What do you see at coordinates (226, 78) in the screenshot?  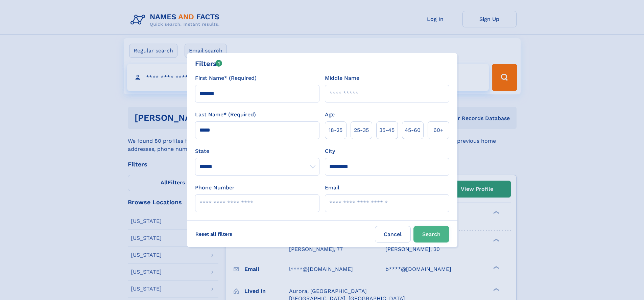 I see `label: First Name* (Required)` at bounding box center [226, 78].